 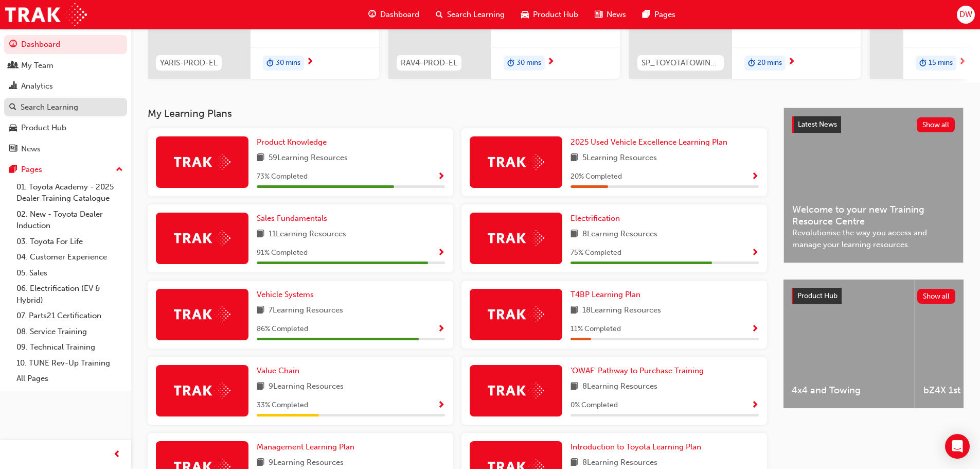 What do you see at coordinates (70, 272) in the screenshot?
I see `a: 05. Sales` at bounding box center [70, 272].